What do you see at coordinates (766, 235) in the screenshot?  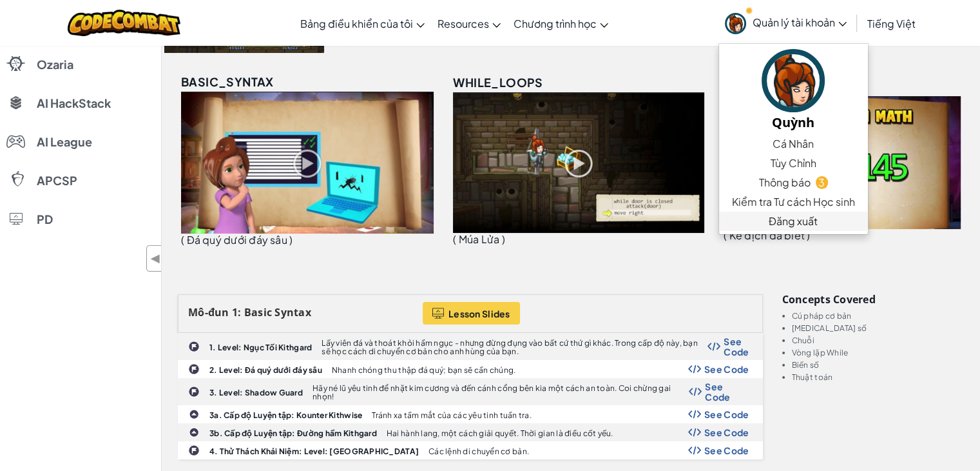 I see `span: Kẻ địch đã biết` at bounding box center [766, 235].